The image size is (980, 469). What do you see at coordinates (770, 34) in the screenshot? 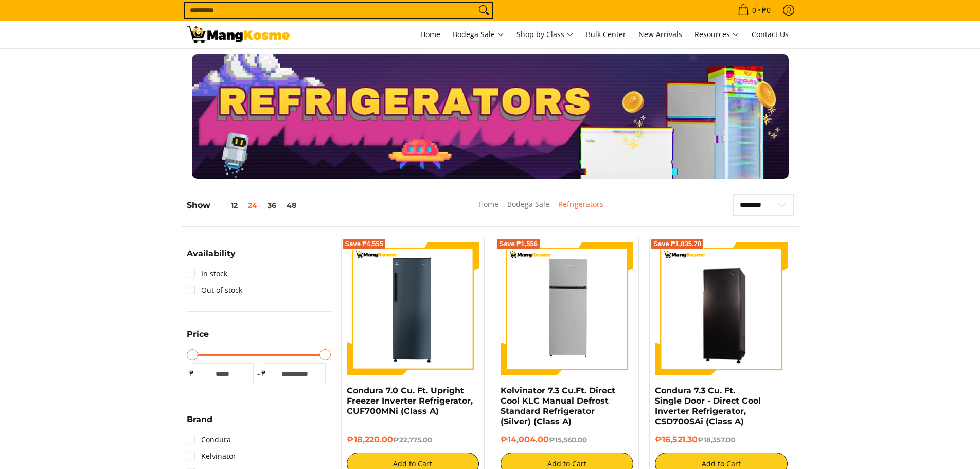
I see `span: Contact Us` at bounding box center [770, 34].